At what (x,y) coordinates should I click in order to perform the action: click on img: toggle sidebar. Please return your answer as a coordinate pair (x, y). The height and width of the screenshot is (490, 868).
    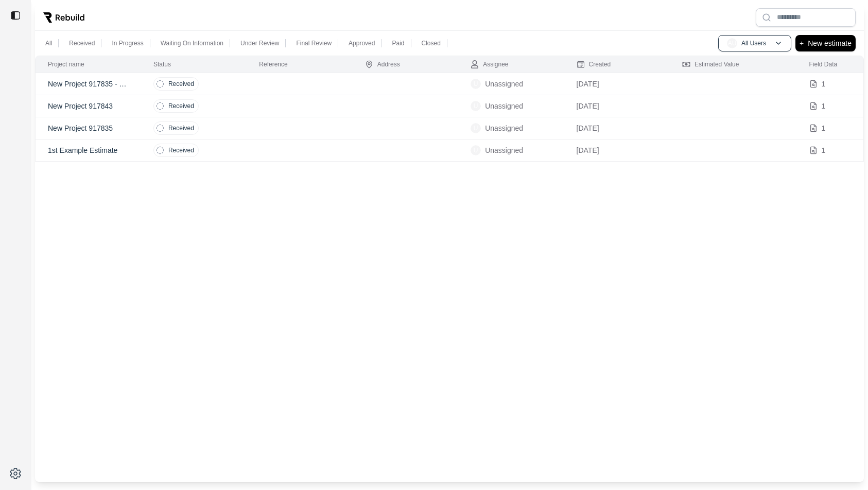
    Looking at the image, I should click on (15, 15).